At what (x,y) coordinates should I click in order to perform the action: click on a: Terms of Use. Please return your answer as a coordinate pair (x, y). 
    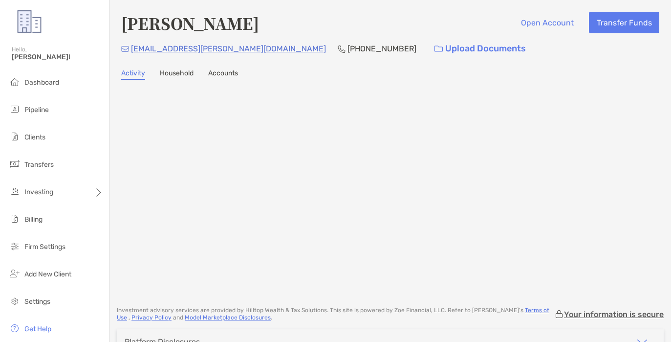
    Looking at the image, I should click on (333, 313).